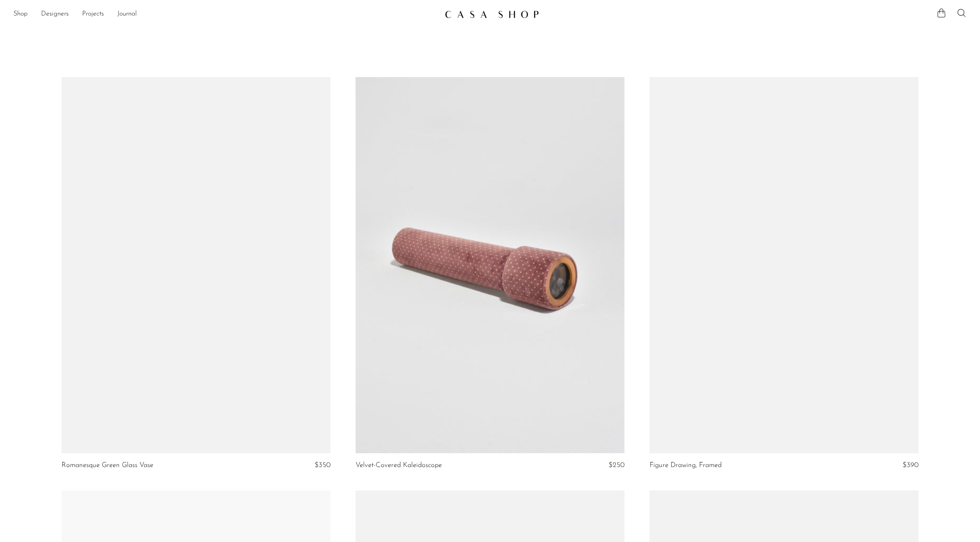 This screenshot has width=980, height=542. What do you see at coordinates (55, 14) in the screenshot?
I see `a: Designers` at bounding box center [55, 14].